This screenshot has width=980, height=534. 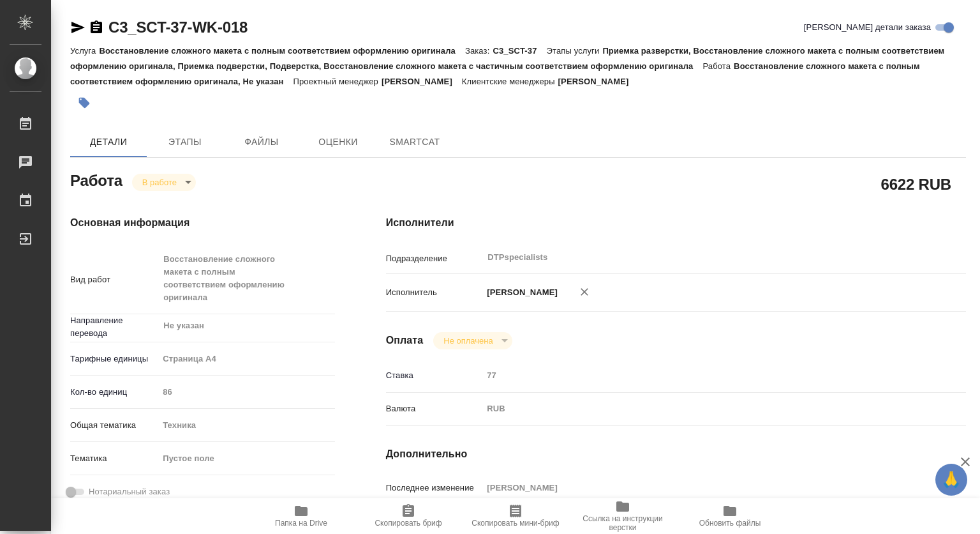 I want to click on button: Скопировать ссылку для ЯМессенджера, so click(x=77, y=28).